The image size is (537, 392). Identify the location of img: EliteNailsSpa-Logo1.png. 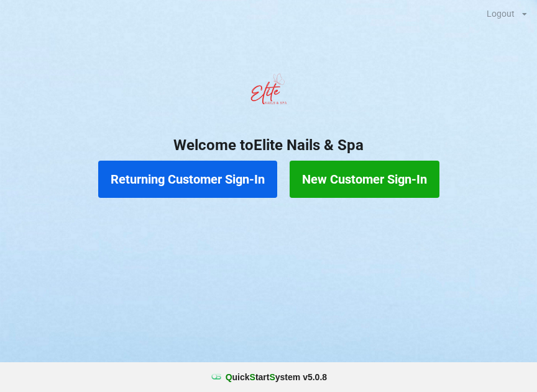
(268, 93).